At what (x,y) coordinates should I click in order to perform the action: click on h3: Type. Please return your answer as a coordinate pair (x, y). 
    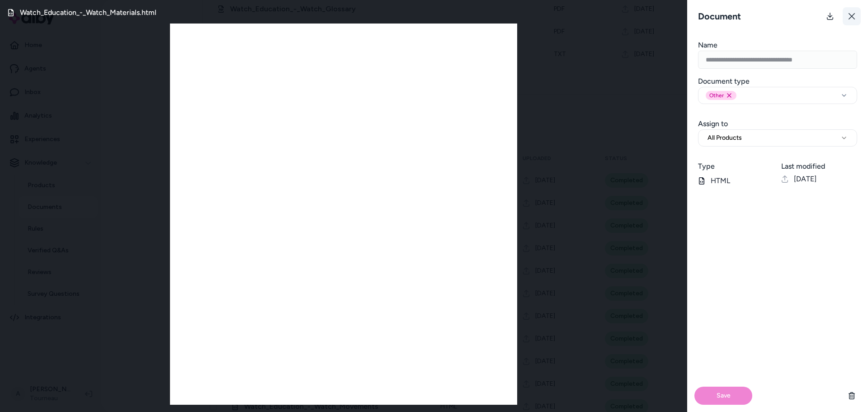
    Looking at the image, I should click on (736, 167).